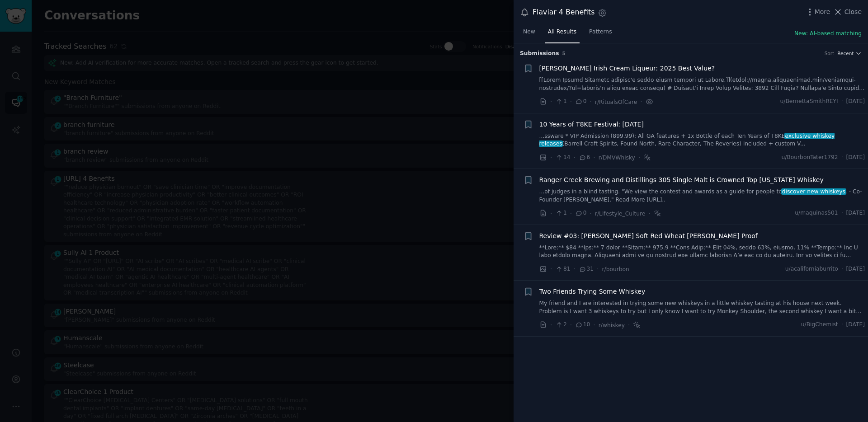 Image resolution: width=868 pixels, height=422 pixels. Describe the element at coordinates (702, 84) in the screenshot. I see `a: [[Lorem Ipsumd Sitametc adipisc'e seddo eiusm tempori ut Labore.]](etdol://magna.aliquaenimad.min...` at that location.